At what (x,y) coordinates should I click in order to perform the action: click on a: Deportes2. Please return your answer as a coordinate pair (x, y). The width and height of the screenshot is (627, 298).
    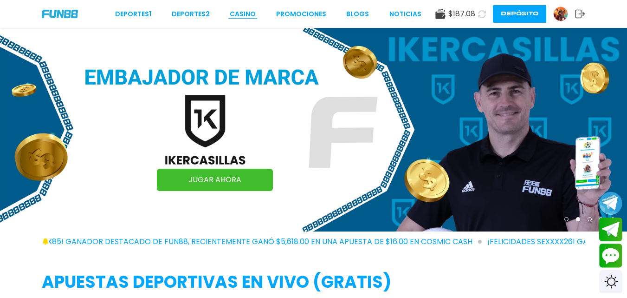
    Looking at the image, I should click on (191, 14).